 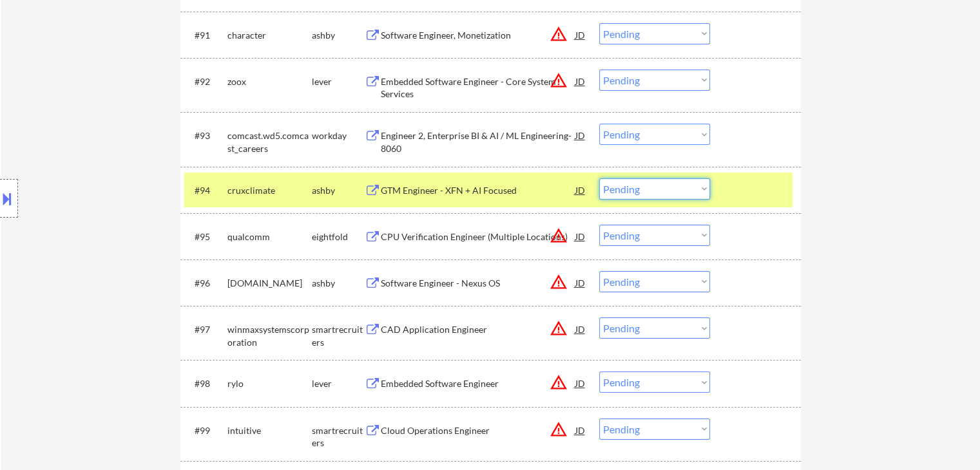 I want to click on div: qualcomm, so click(x=269, y=237).